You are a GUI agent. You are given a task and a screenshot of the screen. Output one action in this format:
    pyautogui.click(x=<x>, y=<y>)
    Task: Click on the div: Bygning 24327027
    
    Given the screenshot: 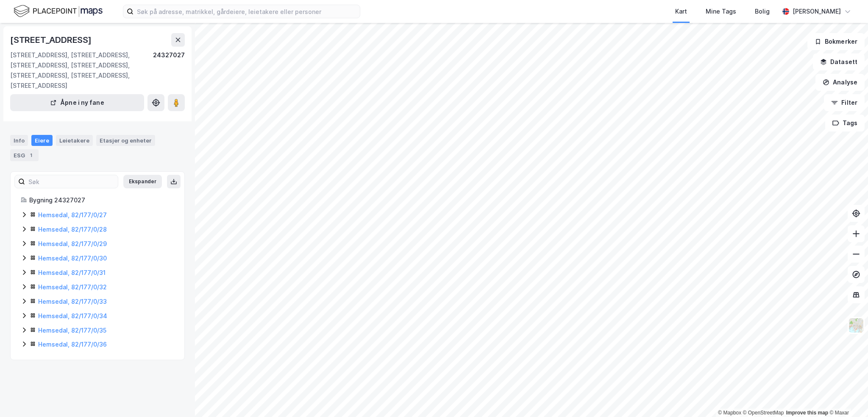 What is the action you would take?
    pyautogui.click(x=102, y=200)
    